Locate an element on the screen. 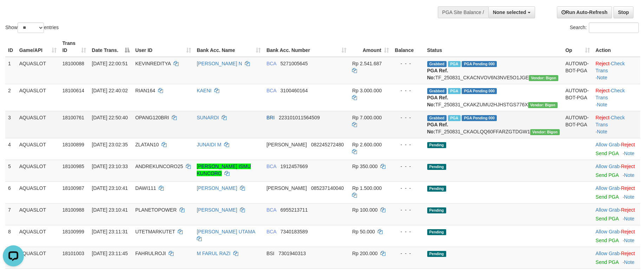 The image size is (644, 272). span: 18100999 is located at coordinates (73, 231).